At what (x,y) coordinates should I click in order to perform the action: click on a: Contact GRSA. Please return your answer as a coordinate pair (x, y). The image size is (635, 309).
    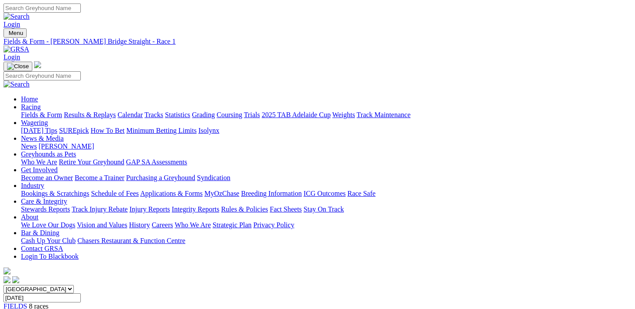
    Looking at the image, I should click on (42, 248).